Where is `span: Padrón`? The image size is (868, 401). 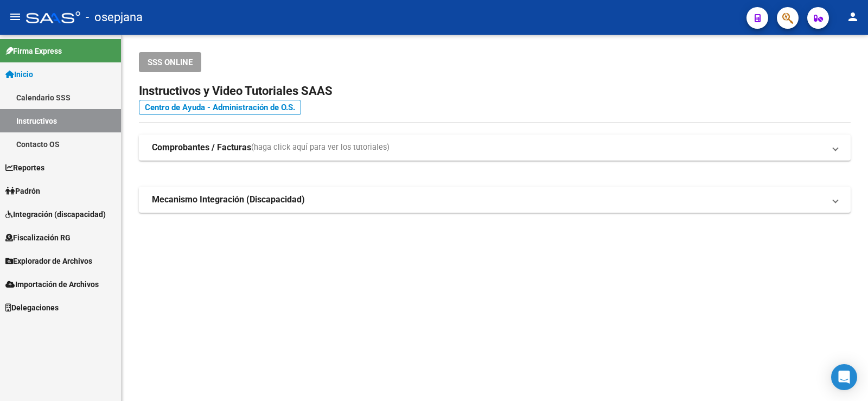 span: Padrón is located at coordinates (23, 191).